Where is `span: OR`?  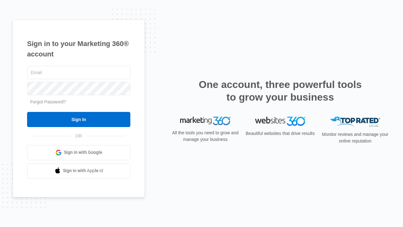
span: OR is located at coordinates (79, 136).